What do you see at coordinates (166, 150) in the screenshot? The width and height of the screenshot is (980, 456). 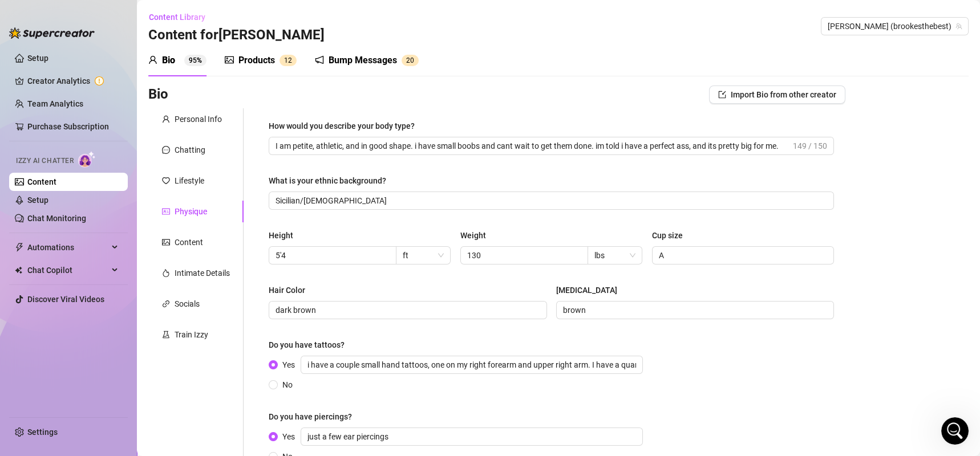 I see `span: message` at bounding box center [166, 150].